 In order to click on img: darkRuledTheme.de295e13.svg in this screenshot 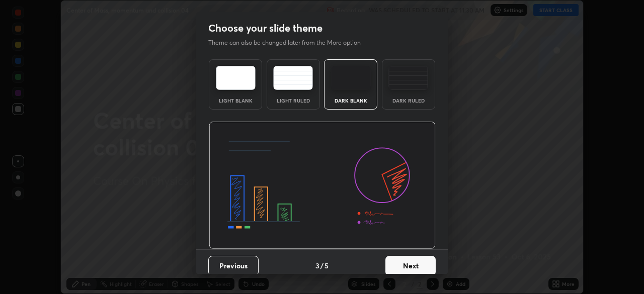, I will do `click(408, 78)`.